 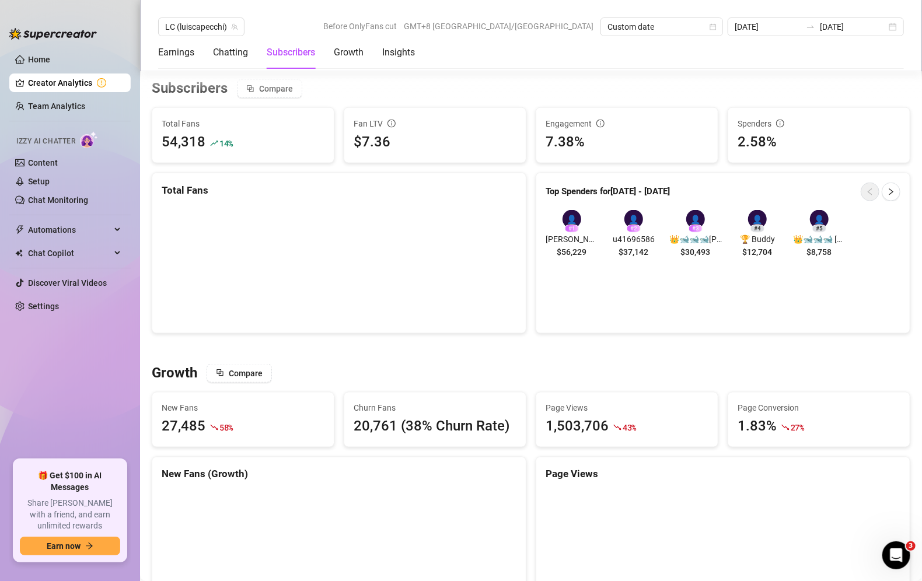 What do you see at coordinates (19, 253) in the screenshot?
I see `img: Chat Copilot` at bounding box center [19, 253].